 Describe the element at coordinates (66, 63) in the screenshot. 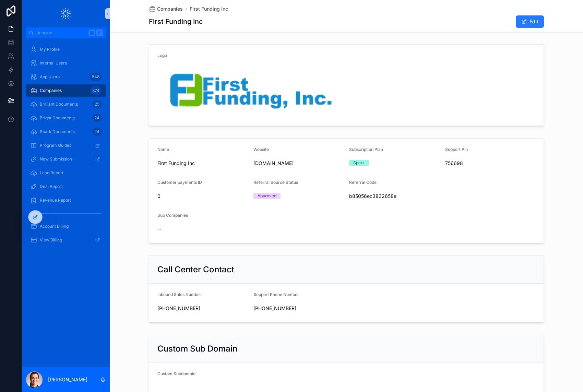

I see `a: Internal Users` at that location.